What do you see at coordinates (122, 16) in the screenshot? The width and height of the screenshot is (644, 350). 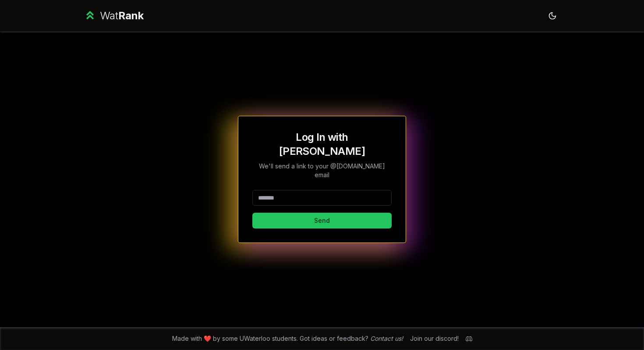 I see `div: Wat` at bounding box center [122, 16].